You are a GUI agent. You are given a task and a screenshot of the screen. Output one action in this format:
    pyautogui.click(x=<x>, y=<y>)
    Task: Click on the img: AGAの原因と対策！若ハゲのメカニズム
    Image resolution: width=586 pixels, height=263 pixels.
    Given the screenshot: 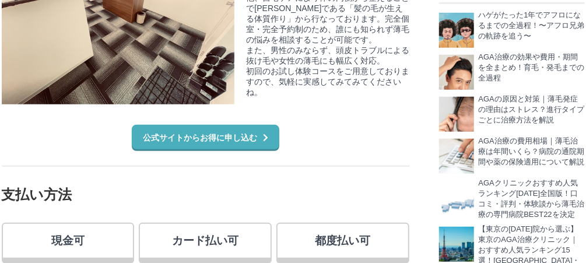 What is the action you would take?
    pyautogui.click(x=457, y=114)
    